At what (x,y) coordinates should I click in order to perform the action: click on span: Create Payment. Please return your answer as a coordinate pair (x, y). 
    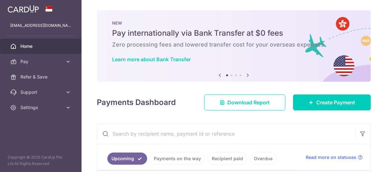
    Looking at the image, I should click on (336, 102).